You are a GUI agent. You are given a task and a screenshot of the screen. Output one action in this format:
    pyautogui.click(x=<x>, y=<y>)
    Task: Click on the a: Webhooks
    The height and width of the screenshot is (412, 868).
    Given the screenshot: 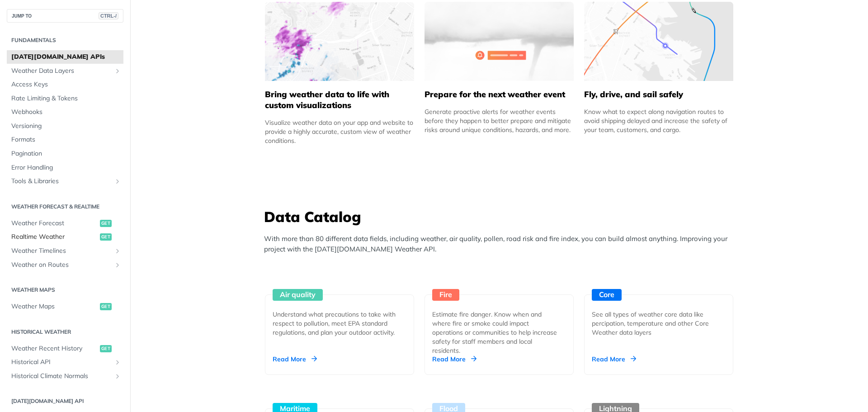 What is the action you would take?
    pyautogui.click(x=65, y=112)
    